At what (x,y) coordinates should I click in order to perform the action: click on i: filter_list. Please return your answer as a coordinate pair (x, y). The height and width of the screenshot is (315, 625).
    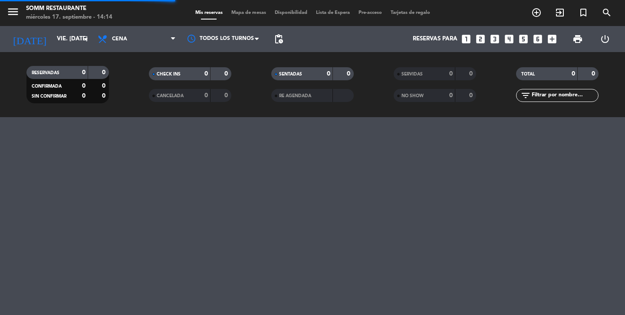
    Looking at the image, I should click on (526, 95).